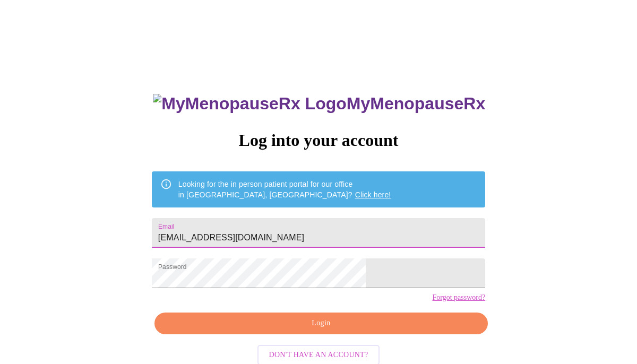 This screenshot has width=637, height=364. Describe the element at coordinates (373, 195) in the screenshot. I see `a: Click here!` at that location.